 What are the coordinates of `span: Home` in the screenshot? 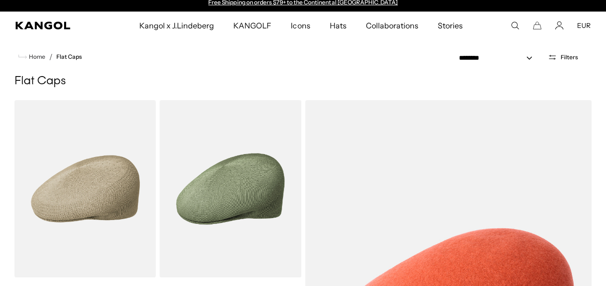 It's located at (36, 57).